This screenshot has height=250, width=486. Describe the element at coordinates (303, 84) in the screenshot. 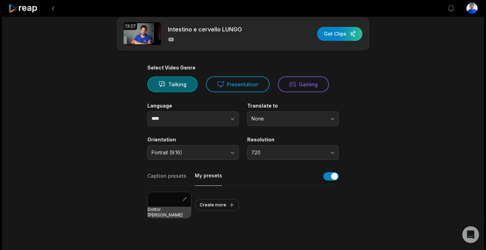

I see `button: Gaming` at that location.